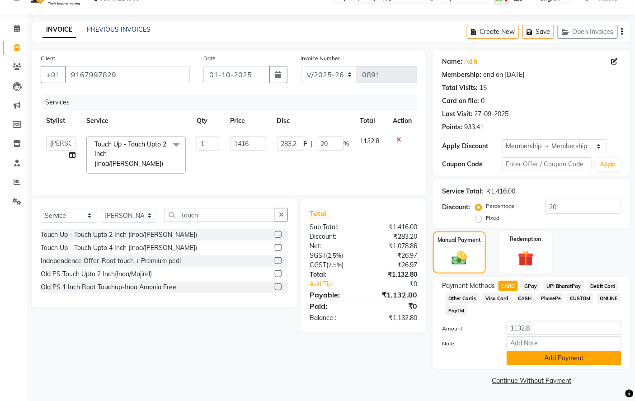  What do you see at coordinates (318, 255) in the screenshot?
I see `span: SGST` at bounding box center [318, 255].